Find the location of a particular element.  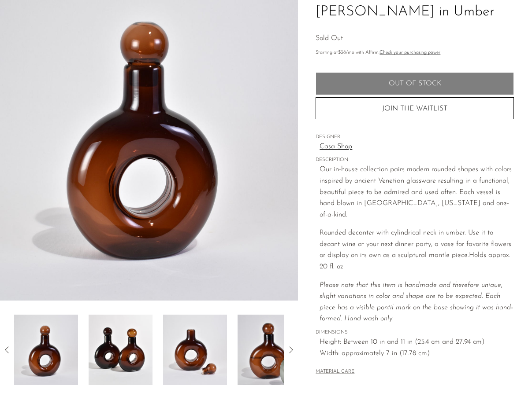

span: DESCRIPTION is located at coordinates (414, 160).